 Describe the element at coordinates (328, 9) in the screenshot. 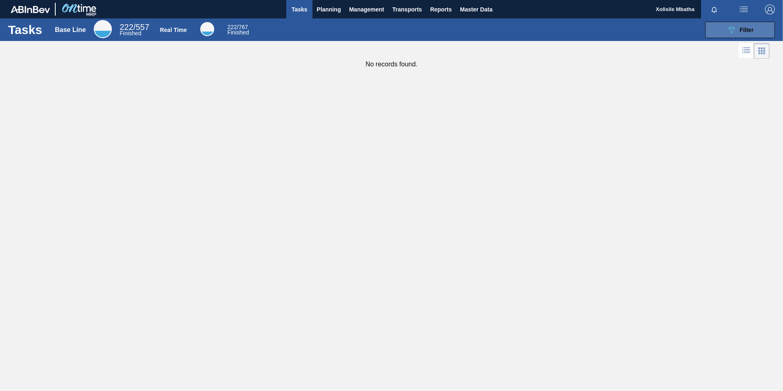

I see `span: Planning` at that location.